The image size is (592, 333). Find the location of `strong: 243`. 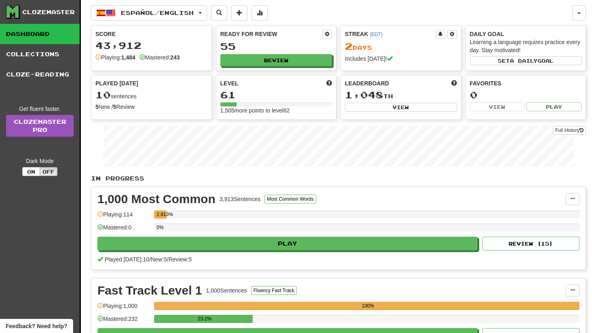

strong: 243 is located at coordinates (175, 57).